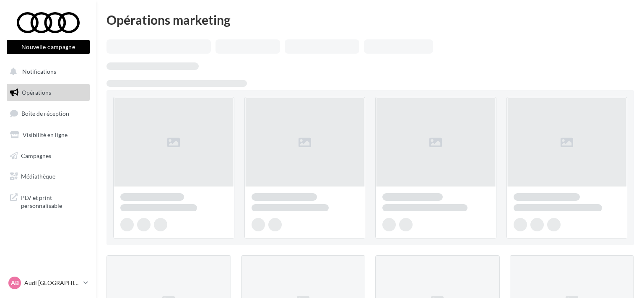  What do you see at coordinates (36, 155) in the screenshot?
I see `span: Campagnes` at bounding box center [36, 155].